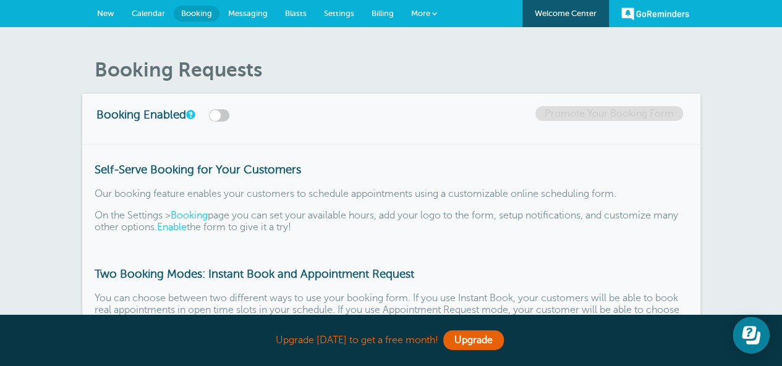 The height and width of the screenshot is (366, 782). Describe the element at coordinates (383, 13) in the screenshot. I see `span: Billing` at that location.